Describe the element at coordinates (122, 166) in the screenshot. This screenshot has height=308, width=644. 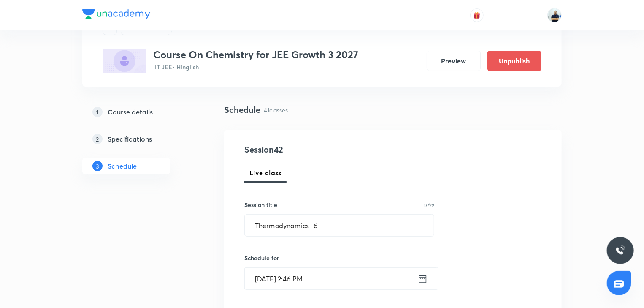
I see `h5: Schedule` at that location.